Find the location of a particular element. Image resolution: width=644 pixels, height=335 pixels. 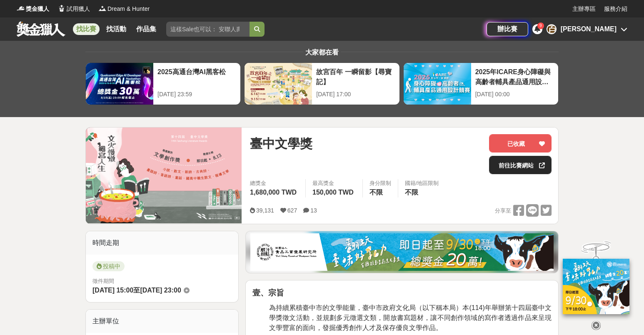

a: 作品集 is located at coordinates (146, 29).